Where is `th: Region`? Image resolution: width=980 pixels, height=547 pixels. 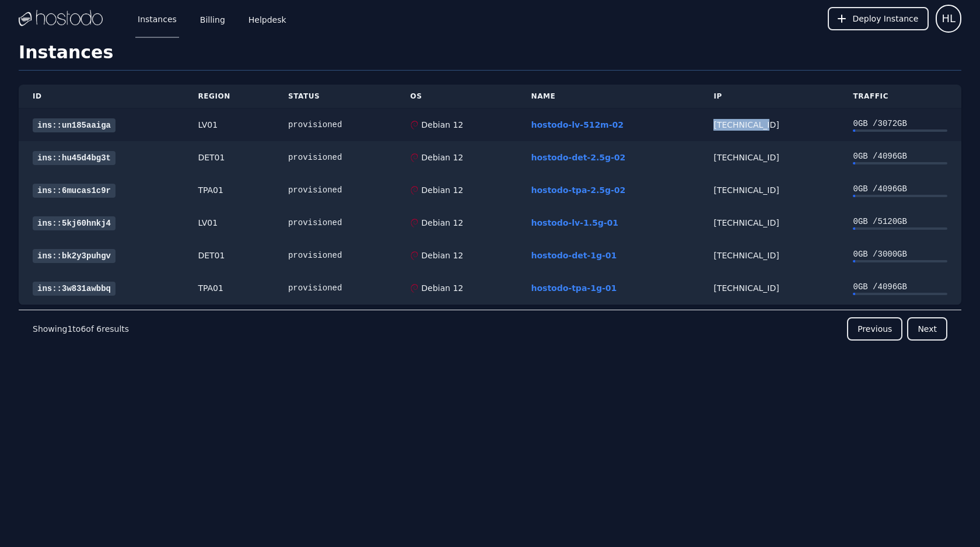
th: Region is located at coordinates (229, 96).